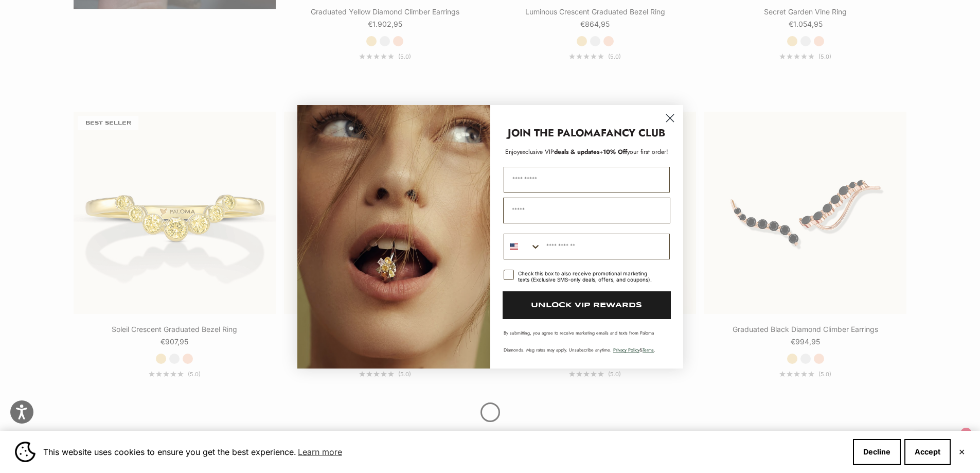 This screenshot has height=473, width=980. I want to click on button: Search Countries, so click(523, 246).